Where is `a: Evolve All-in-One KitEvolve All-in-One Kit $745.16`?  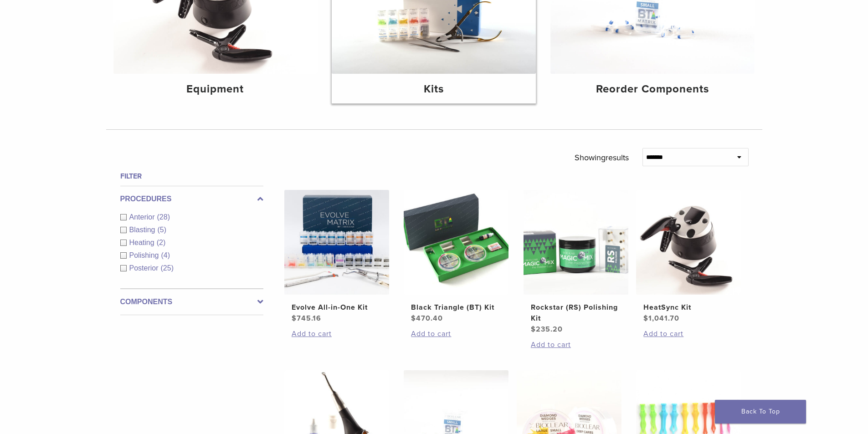 a: Evolve All-in-One KitEvolve All-in-One Kit $745.16 is located at coordinates (337, 256).